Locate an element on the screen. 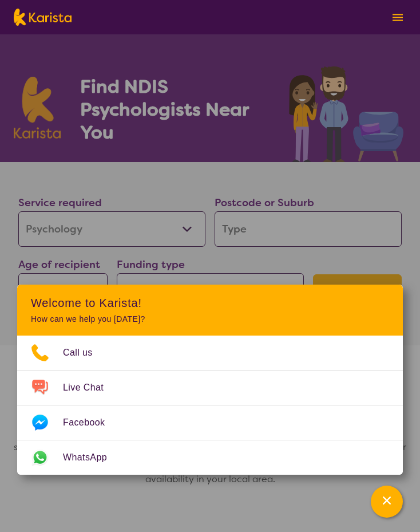 This screenshot has width=420, height=532. h1: Find NDIS Psychologists Near You is located at coordinates (177, 109).